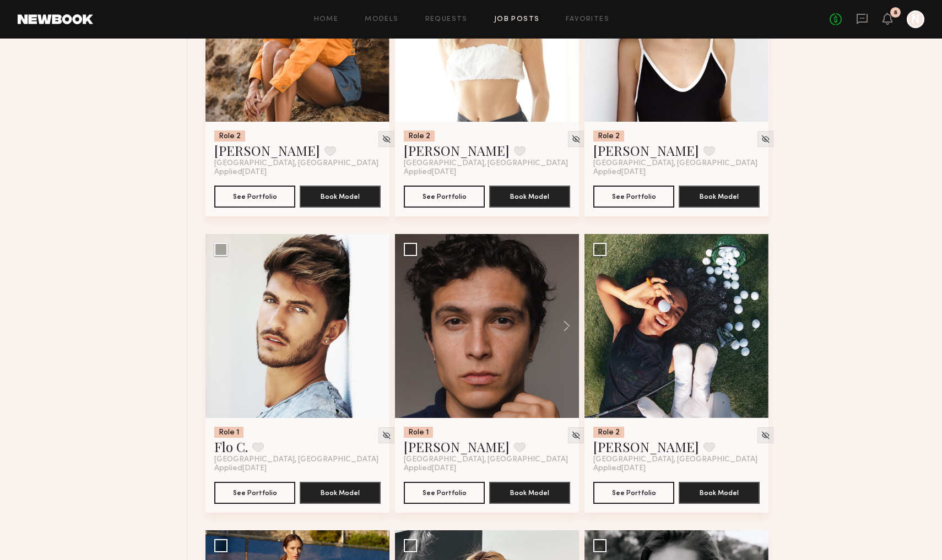 The image size is (942, 560). What do you see at coordinates (446, 19) in the screenshot?
I see `a: Requests` at bounding box center [446, 19].